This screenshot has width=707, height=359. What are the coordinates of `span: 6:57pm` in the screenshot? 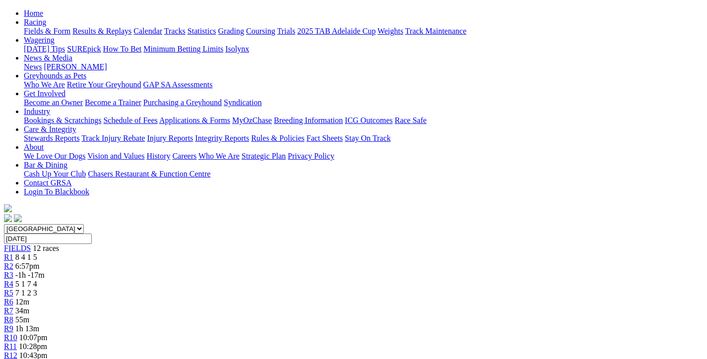 It's located at (27, 266).